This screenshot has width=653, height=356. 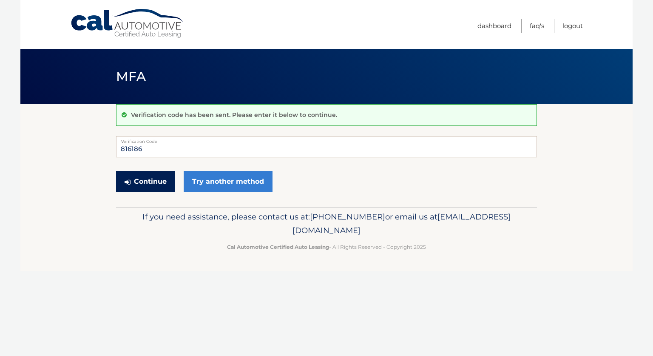 I want to click on a: Try another method, so click(x=228, y=182).